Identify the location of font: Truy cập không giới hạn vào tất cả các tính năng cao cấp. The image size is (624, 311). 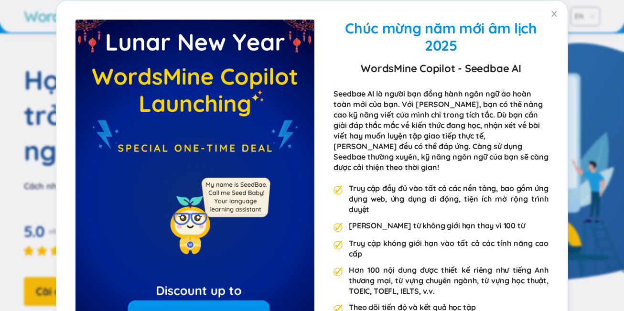
(448, 248).